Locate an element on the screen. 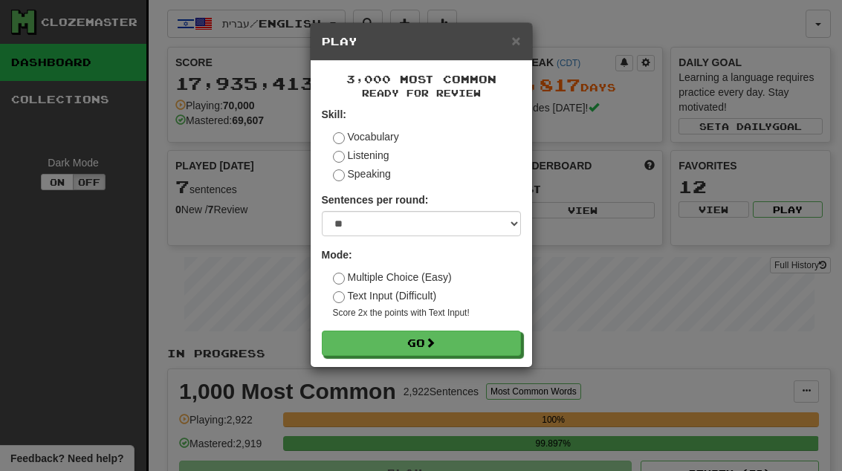  label: Text Input (Difficult) is located at coordinates (385, 296).